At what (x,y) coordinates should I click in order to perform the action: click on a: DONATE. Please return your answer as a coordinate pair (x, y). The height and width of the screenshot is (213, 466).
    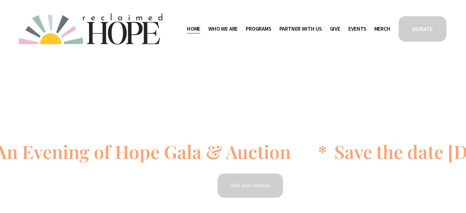
    Looking at the image, I should click on (422, 29).